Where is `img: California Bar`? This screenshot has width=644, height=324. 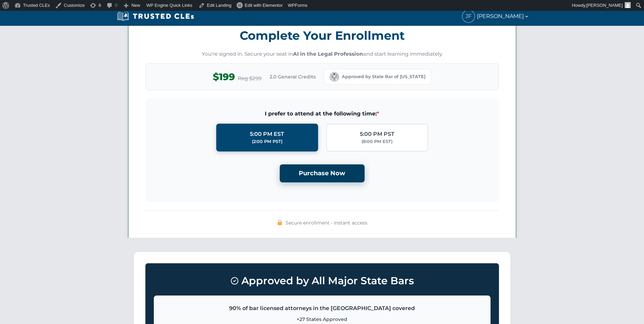
img: California Bar is located at coordinates (334, 77).